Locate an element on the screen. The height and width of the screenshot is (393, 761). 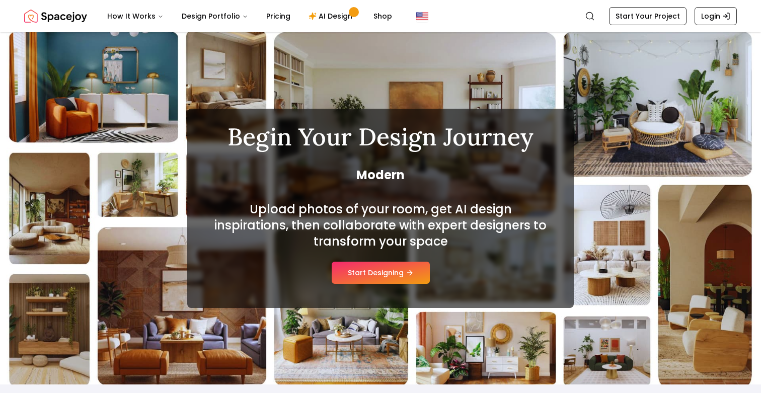
button: How It Works is located at coordinates (135, 16).